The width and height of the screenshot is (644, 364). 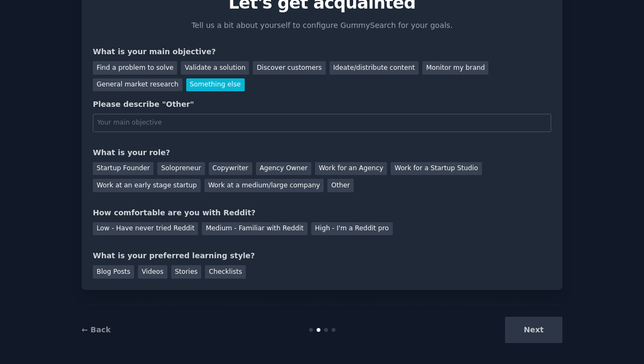 I want to click on div: Work at an early stage startup, so click(x=147, y=185).